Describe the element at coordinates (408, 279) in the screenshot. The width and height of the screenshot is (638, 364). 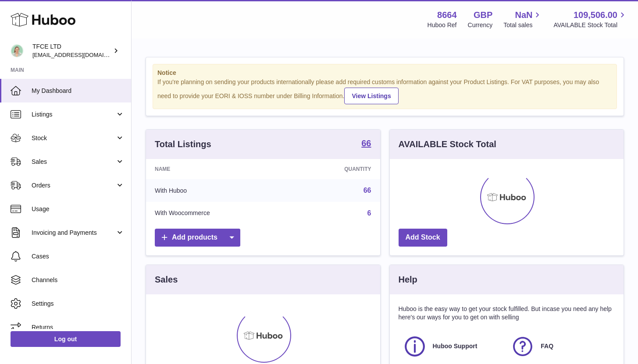
I see `h3: Help` at that location.